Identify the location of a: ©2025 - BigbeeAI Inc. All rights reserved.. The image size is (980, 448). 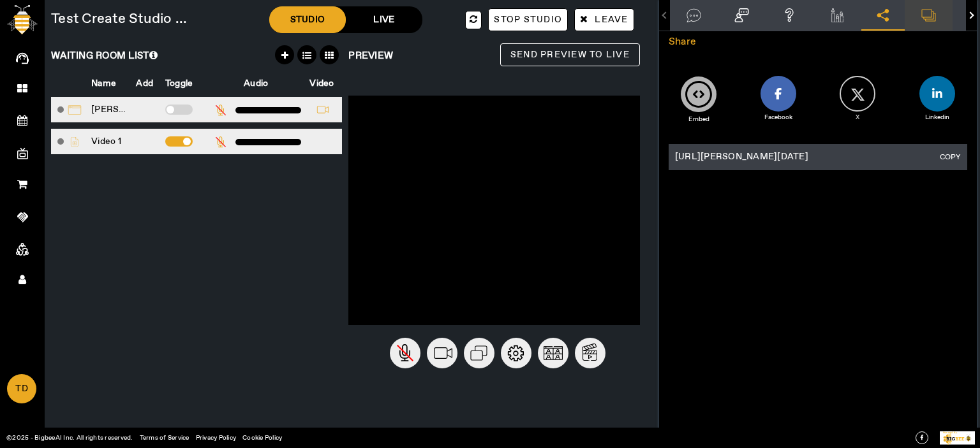
(69, 438).